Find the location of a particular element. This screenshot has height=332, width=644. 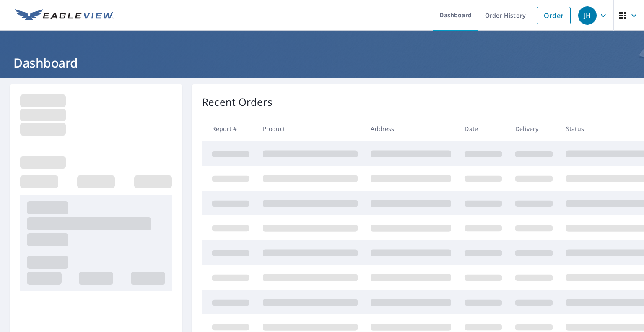

th: Product is located at coordinates (310, 128).